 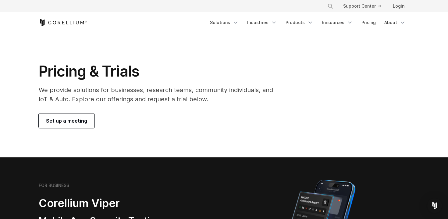 I want to click on a: Corellium Home, so click(x=63, y=23).